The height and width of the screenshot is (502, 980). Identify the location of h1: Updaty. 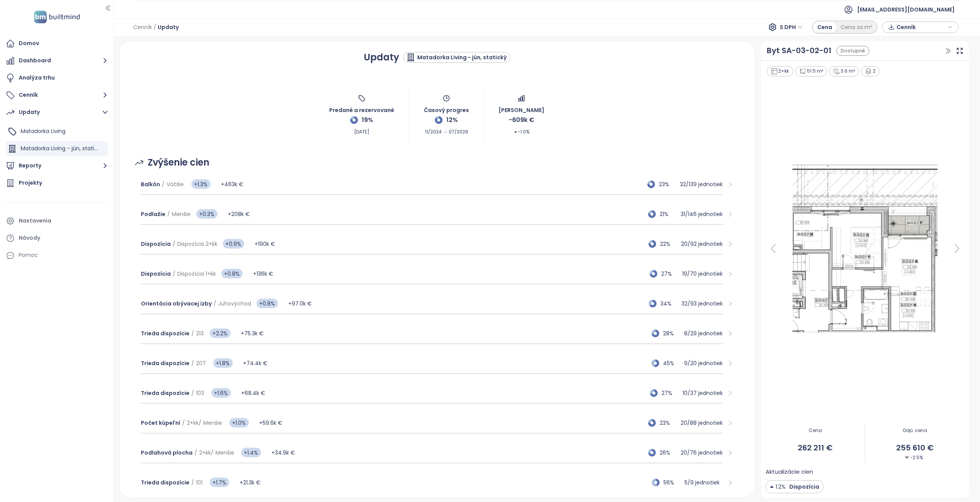
(381, 57).